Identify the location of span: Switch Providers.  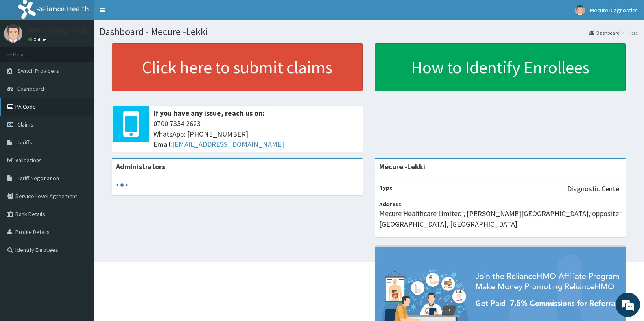
(38, 71).